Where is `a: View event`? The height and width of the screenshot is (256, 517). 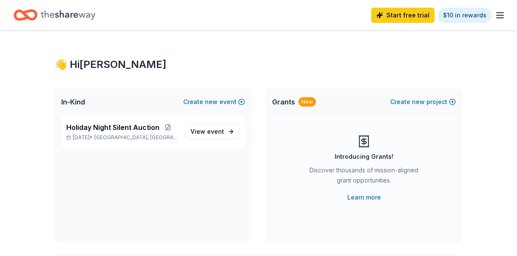 a: View event is located at coordinates (212, 132).